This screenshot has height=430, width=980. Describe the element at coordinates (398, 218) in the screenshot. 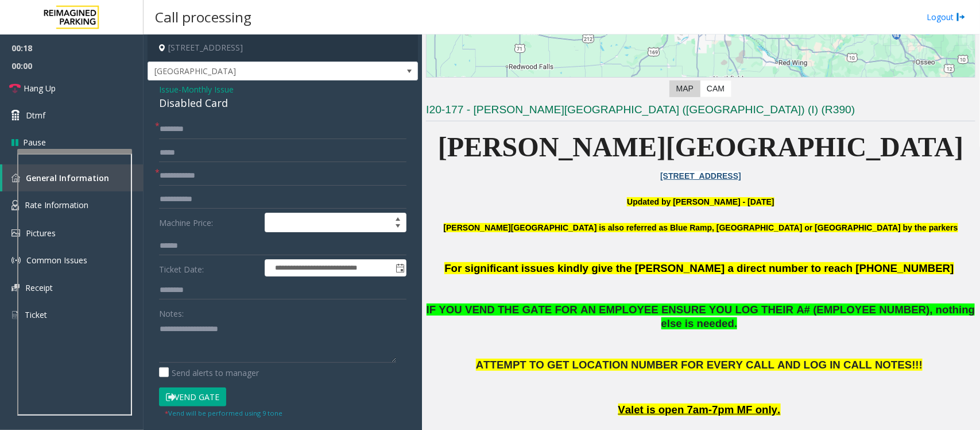

I see `span: Increase value` at that location.